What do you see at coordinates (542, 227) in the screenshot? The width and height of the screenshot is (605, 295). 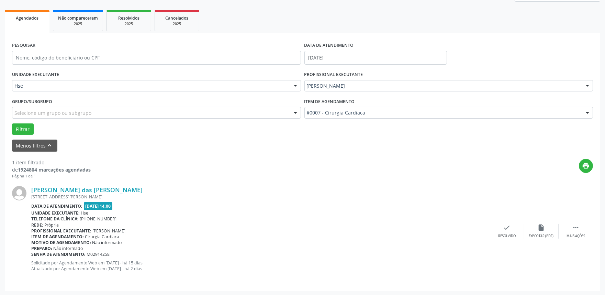 I see `i: insert_drive_file` at bounding box center [542, 227].